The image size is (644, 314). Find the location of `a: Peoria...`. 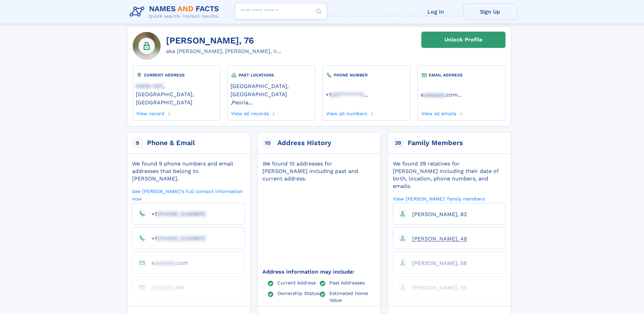

a: Peoria... is located at coordinates (242, 102).